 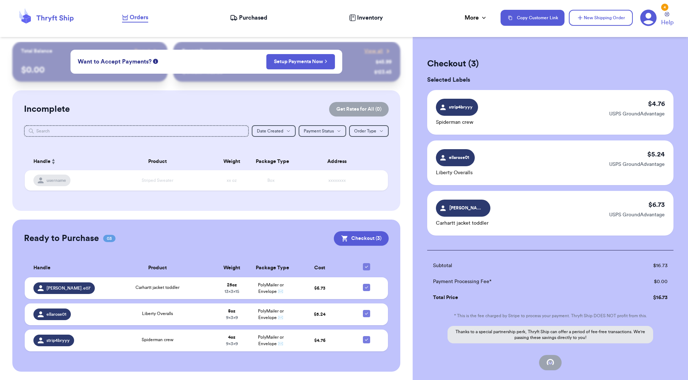 I want to click on span: Spiderman crew, so click(x=158, y=340).